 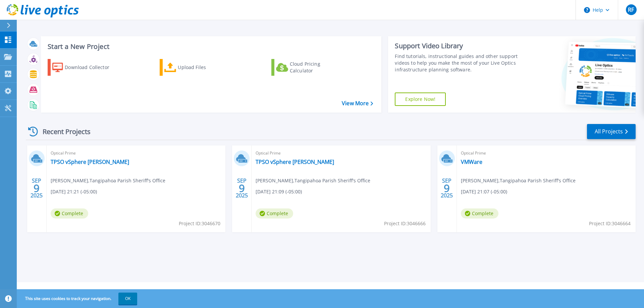 I want to click on a: All Projects, so click(x=611, y=132).